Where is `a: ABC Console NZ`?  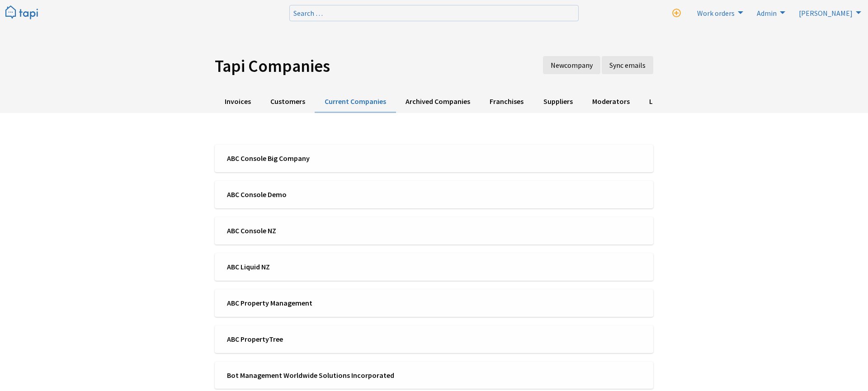
a: ABC Console NZ is located at coordinates (434, 231).